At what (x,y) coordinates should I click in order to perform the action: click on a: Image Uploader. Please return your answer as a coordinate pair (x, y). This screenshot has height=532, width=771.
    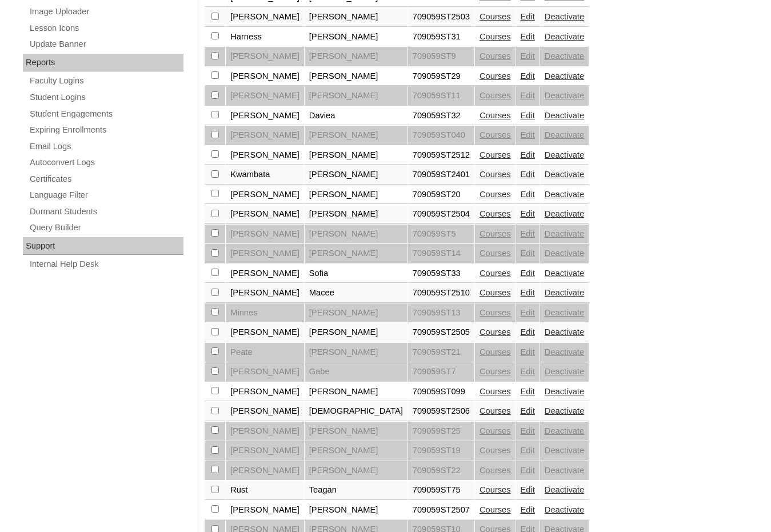
    Looking at the image, I should click on (106, 11).